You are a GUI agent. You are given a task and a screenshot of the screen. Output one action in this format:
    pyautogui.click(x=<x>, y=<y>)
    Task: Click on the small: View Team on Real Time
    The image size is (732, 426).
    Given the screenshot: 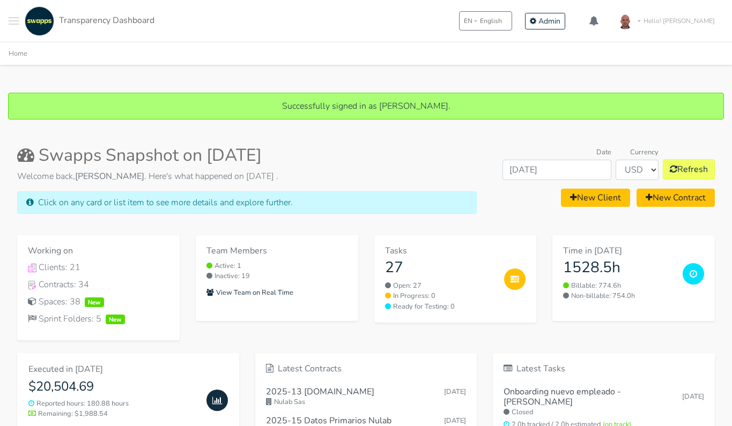 What is the action you would take?
    pyautogui.click(x=250, y=293)
    